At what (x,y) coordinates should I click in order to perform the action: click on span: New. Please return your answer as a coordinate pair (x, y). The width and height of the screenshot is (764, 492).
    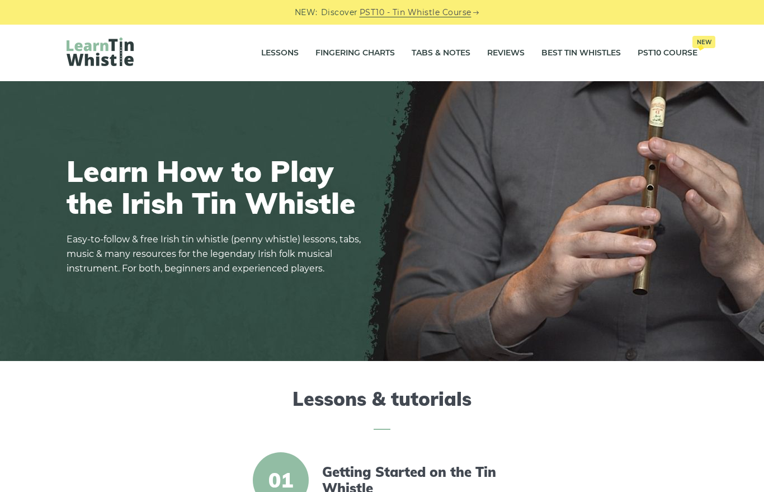
    Looking at the image, I should click on (704, 42).